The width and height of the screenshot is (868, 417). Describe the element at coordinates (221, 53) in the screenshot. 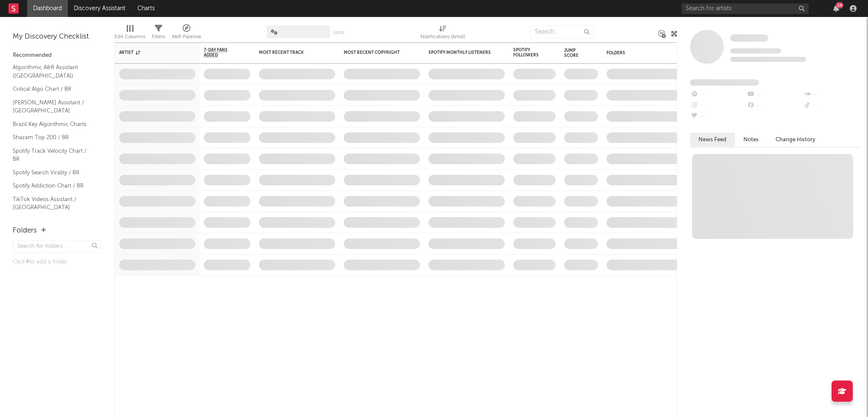

I see `span: 7-Day Fans Added` at that location.